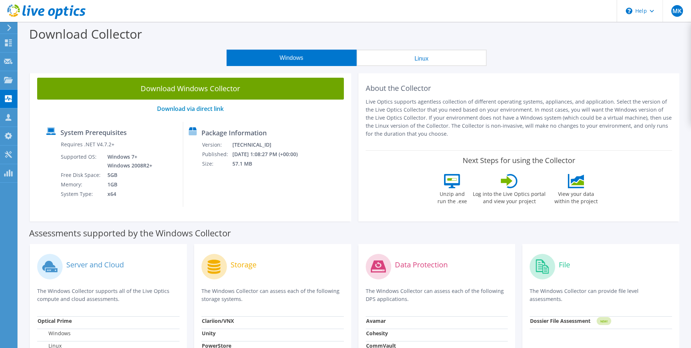 The image size is (691, 348). What do you see at coordinates (190, 109) in the screenshot?
I see `a: Download via direct link` at bounding box center [190, 109].